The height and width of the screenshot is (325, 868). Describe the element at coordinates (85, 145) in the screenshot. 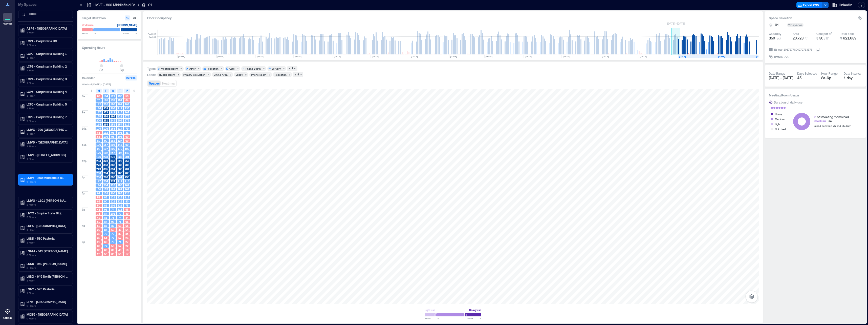

I see `span: 11a` at that location.